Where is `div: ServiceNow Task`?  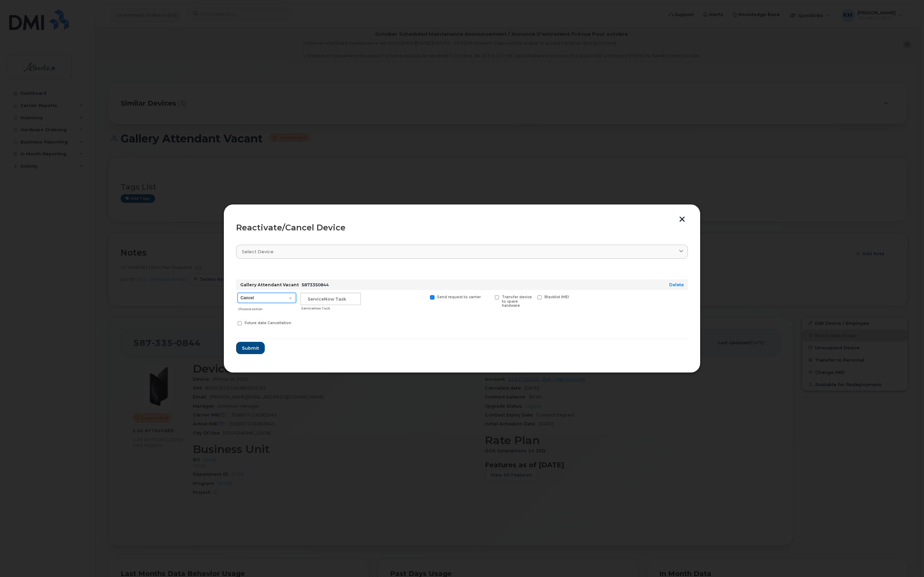
div: ServiceNow Task is located at coordinates (331, 308).